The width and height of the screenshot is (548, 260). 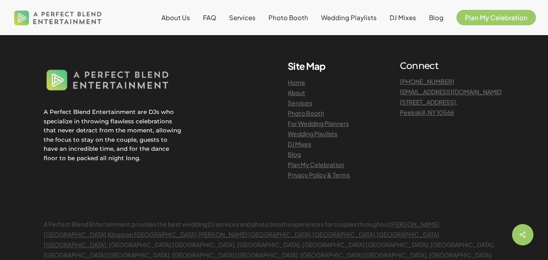 What do you see at coordinates (319, 175) in the screenshot?
I see `a: Privacy Policy & Terms` at bounding box center [319, 175].